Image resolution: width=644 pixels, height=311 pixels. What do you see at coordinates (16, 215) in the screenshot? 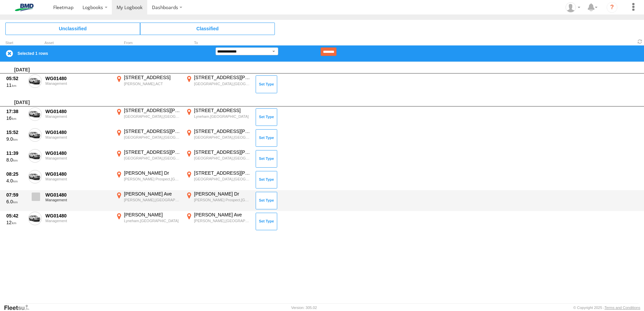
I see `div: 05:42` at bounding box center [16, 215].